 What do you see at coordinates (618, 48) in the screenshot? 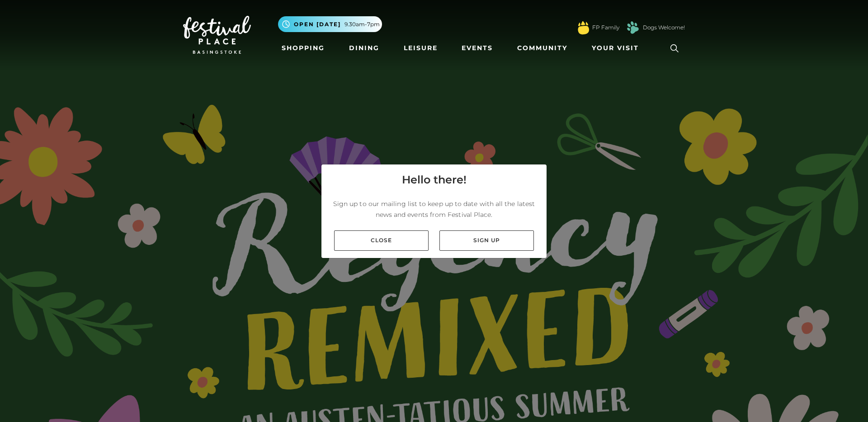
I see `a: Your Visit` at bounding box center [618, 48].